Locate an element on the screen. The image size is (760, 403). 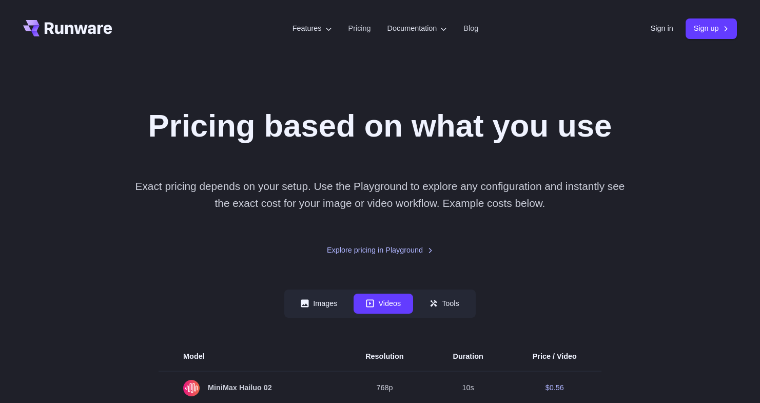
button: Images is located at coordinates (319, 303).